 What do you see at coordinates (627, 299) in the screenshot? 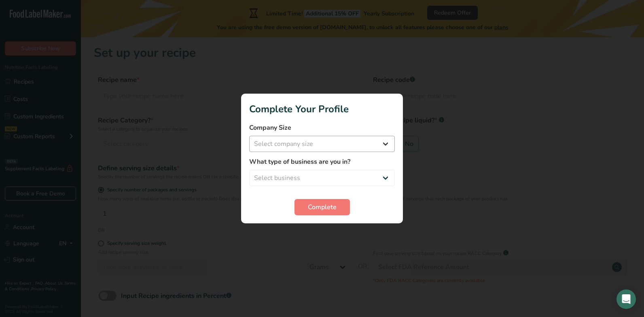
I see `div: Open Intercom Messenger` at bounding box center [627, 299].